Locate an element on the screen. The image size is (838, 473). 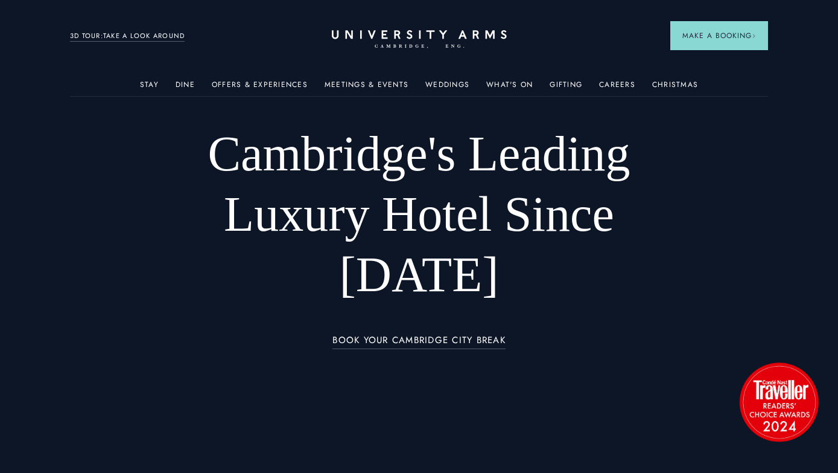
a: Careers is located at coordinates (618, 88).